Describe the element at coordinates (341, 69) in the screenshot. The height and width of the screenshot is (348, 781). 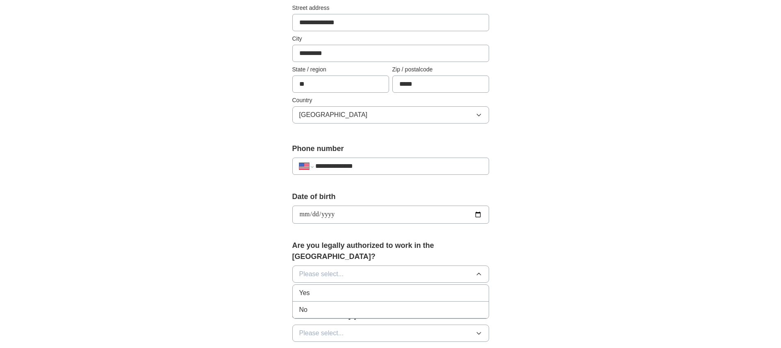
I see `label: State / region` at that location.